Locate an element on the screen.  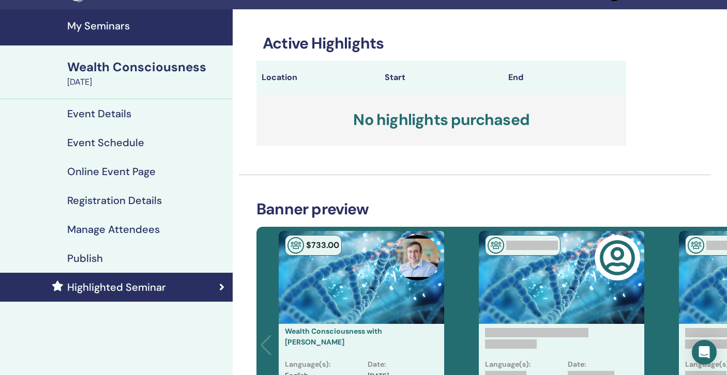
img: user-circle-regular.svg is located at coordinates (617, 258).